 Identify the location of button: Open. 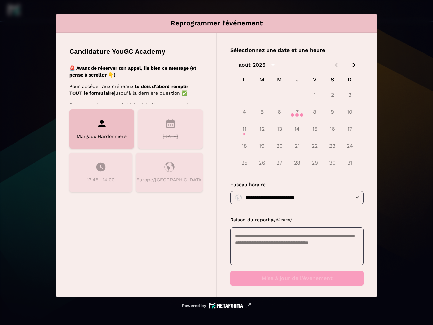
(357, 197).